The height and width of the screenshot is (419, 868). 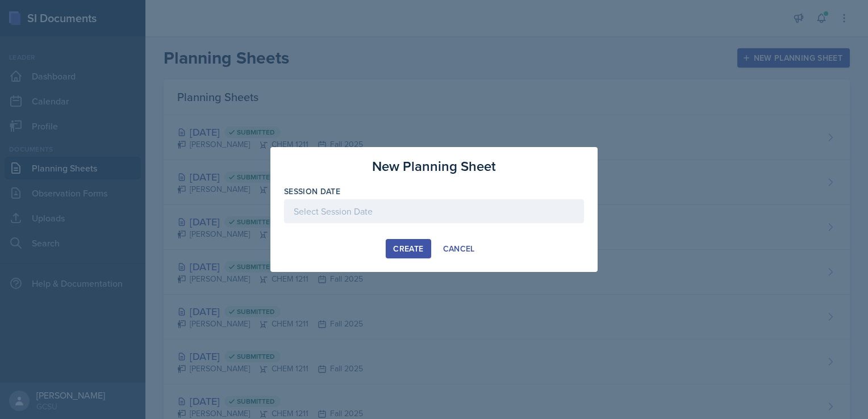 I want to click on div: Create, so click(x=408, y=249).